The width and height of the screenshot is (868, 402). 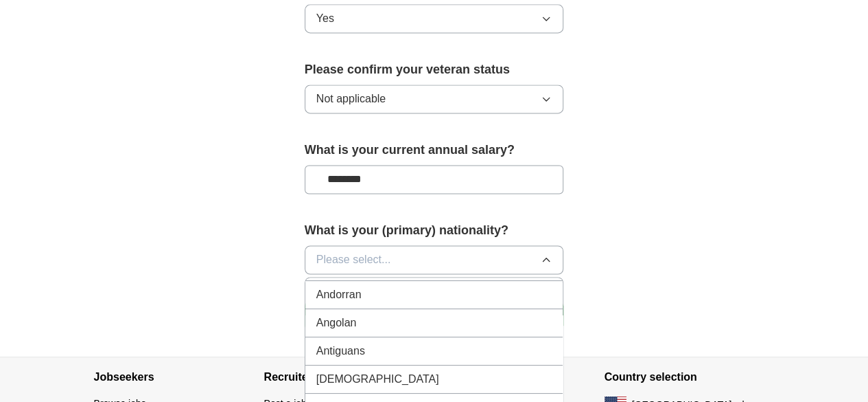 I want to click on span: Andorran, so click(x=339, y=295).